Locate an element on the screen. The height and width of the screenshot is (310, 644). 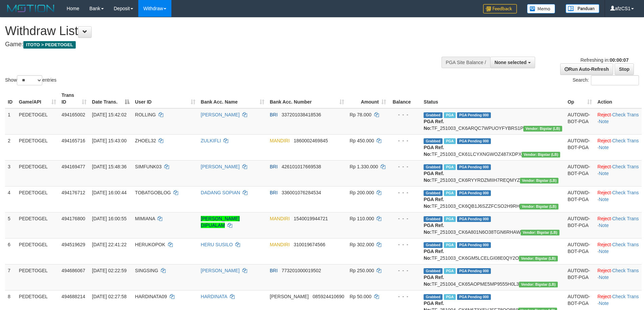
td: 4 is located at coordinates (10, 199).